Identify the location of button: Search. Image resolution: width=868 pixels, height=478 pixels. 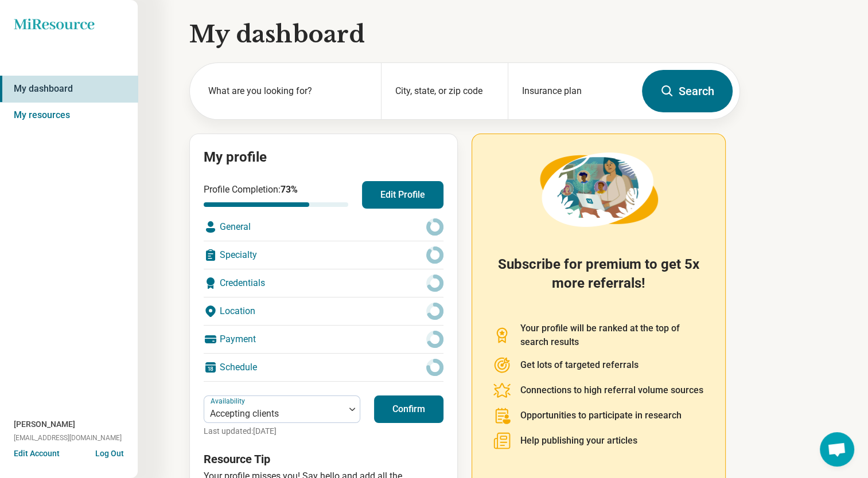
(688, 91).